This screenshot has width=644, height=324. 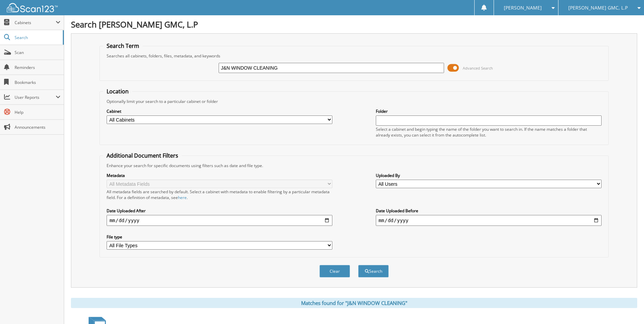 What do you see at coordinates (38, 112) in the screenshot?
I see `span: Help` at bounding box center [38, 112].